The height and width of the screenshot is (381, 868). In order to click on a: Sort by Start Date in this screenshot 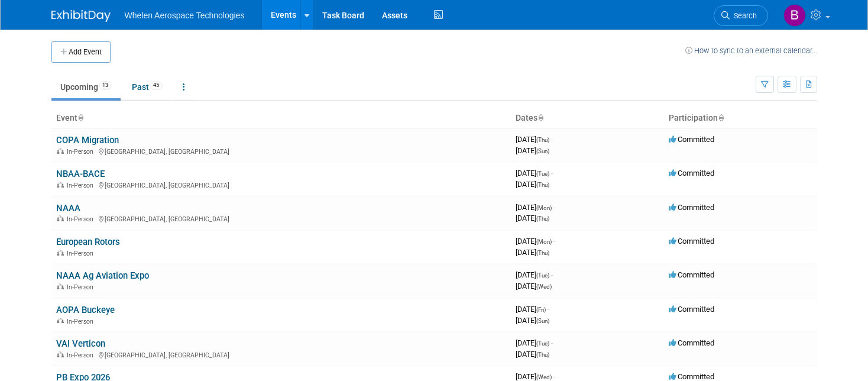, I will do `click(541, 118)`.